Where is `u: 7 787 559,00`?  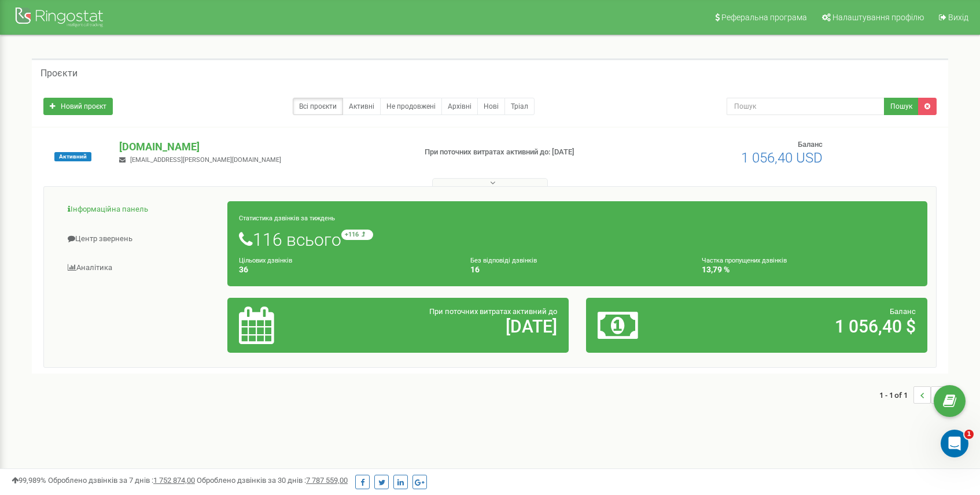
u: 7 787 559,00 is located at coordinates (327, 480).